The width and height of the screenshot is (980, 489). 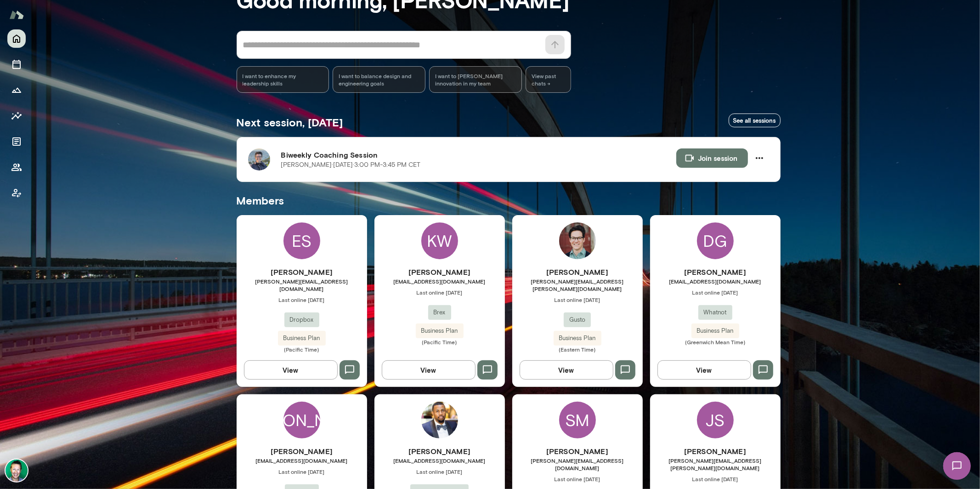 I want to click on span: Gusto, so click(x=577, y=320).